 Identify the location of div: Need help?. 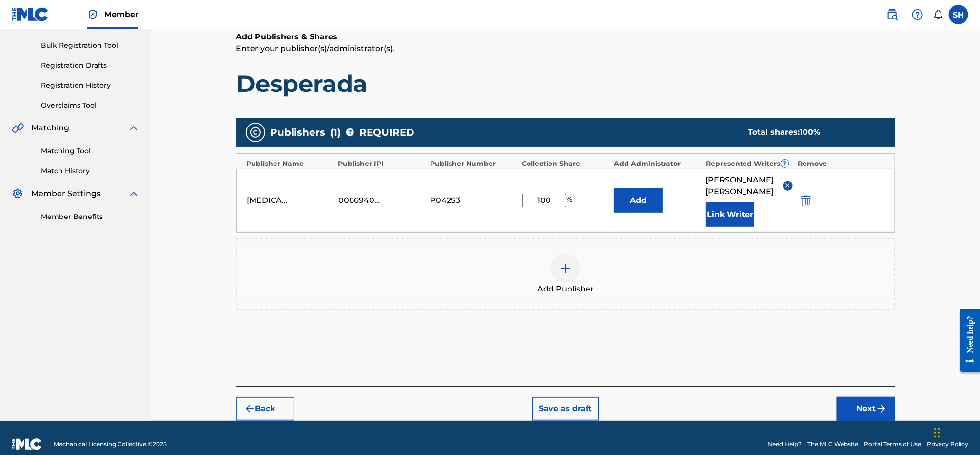
(17, 33).